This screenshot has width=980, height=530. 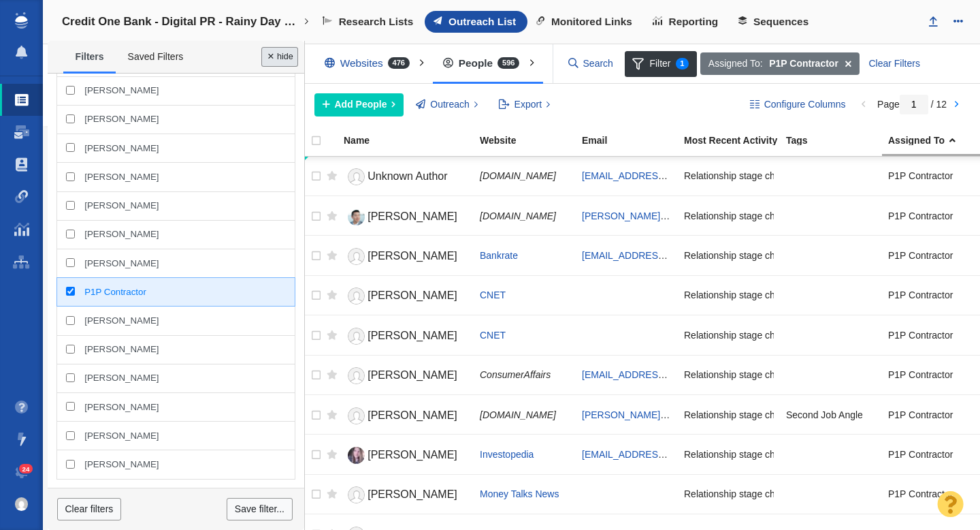 What do you see at coordinates (498, 256) in the screenshot?
I see `span: Bankrate` at bounding box center [498, 256].